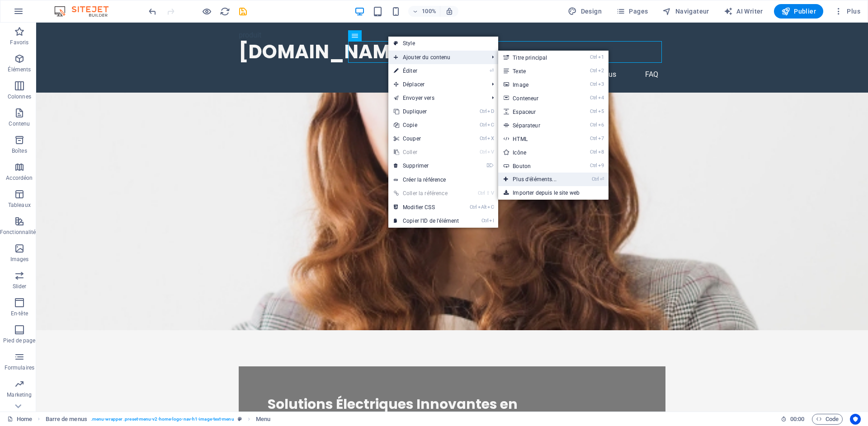  Describe the element at coordinates (426, 166) in the screenshot. I see `a: ⌦Supprimer` at that location.